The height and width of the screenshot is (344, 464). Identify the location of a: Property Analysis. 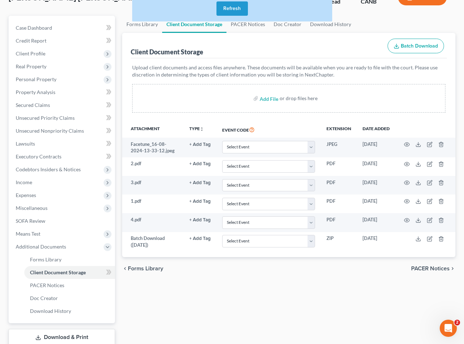
(63, 92).